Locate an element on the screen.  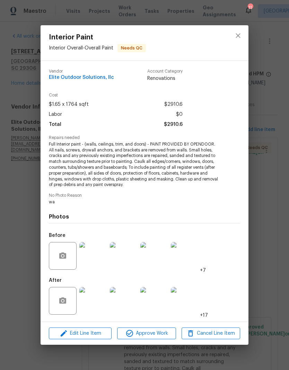
span: Renovations is located at coordinates (165, 79).